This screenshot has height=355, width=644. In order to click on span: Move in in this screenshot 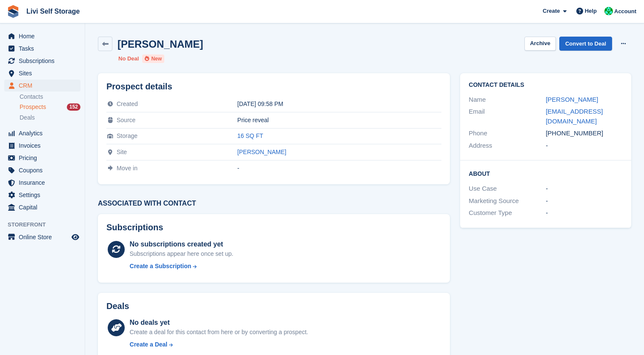, I will do `click(127, 168)`.